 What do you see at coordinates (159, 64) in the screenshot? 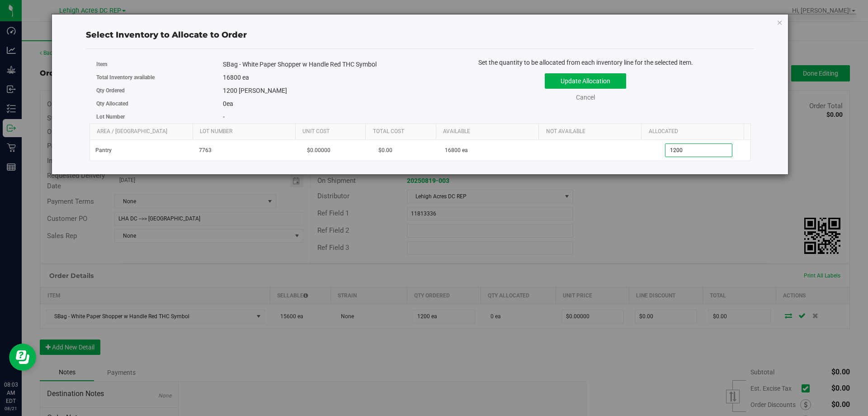
I see `label: Item` at bounding box center [159, 64].